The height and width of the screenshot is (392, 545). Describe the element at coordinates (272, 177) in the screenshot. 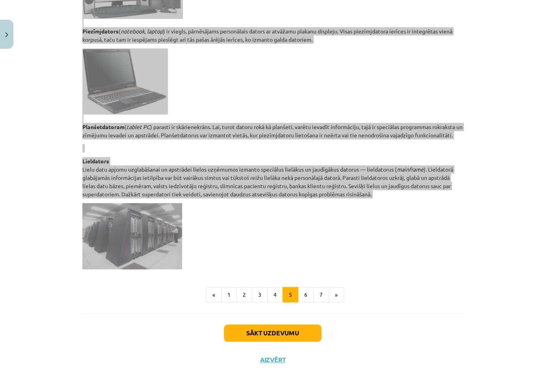

I see `p: Lielu datu apjomu uzglabāšanai un apstrādei lielos uzņēmumos izmanto speciālus lielākus un jaudīg...` at that location.